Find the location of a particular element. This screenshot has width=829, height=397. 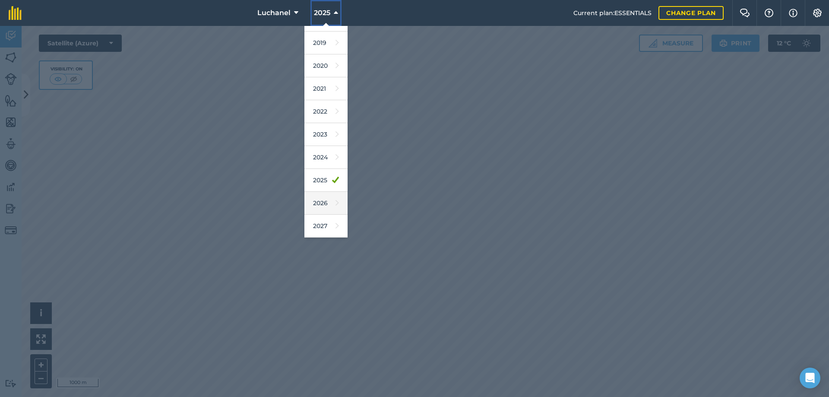

a: 2022 is located at coordinates (326, 111).